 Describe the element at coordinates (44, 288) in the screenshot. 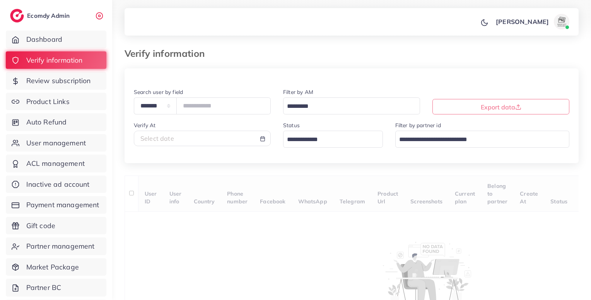

I see `span: Partner BC` at that location.